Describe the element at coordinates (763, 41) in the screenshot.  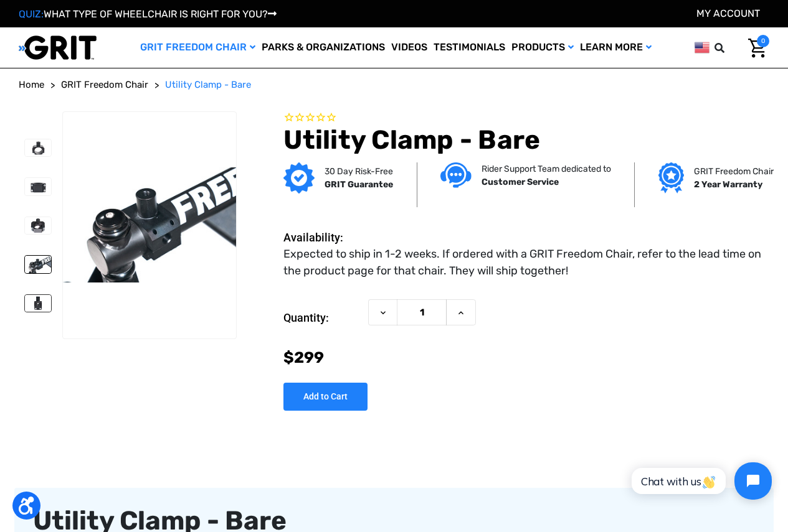
I see `span: 0` at that location.